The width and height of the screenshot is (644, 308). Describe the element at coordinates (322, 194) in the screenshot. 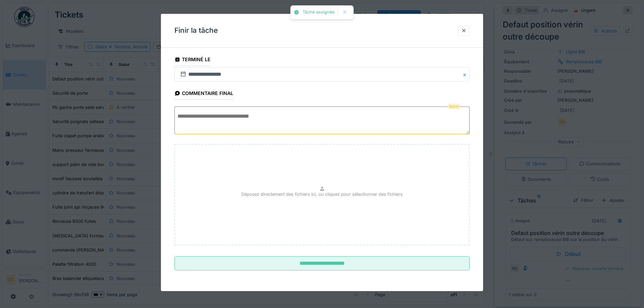

I see `p: Déposez directement des fichiers ici, ou cliquez pour sélectionner des fichiers` at that location.